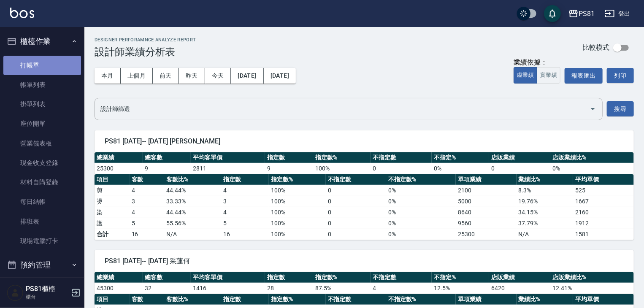 Image resolution: width=644 pixels, height=308 pixels. Describe the element at coordinates (147, 180) in the screenshot. I see `th: 客數` at that location.